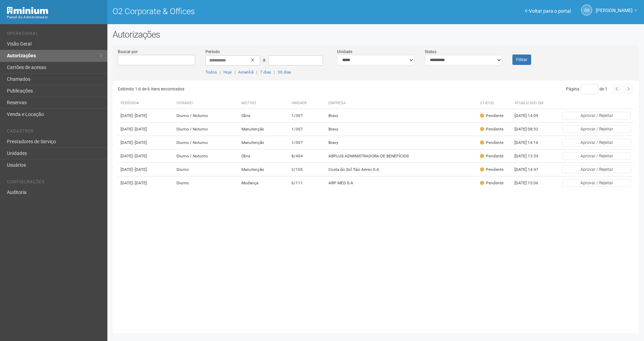  What do you see at coordinates (241, 11) in the screenshot?
I see `h1: O2 Corporate & Offices` at bounding box center [241, 11].